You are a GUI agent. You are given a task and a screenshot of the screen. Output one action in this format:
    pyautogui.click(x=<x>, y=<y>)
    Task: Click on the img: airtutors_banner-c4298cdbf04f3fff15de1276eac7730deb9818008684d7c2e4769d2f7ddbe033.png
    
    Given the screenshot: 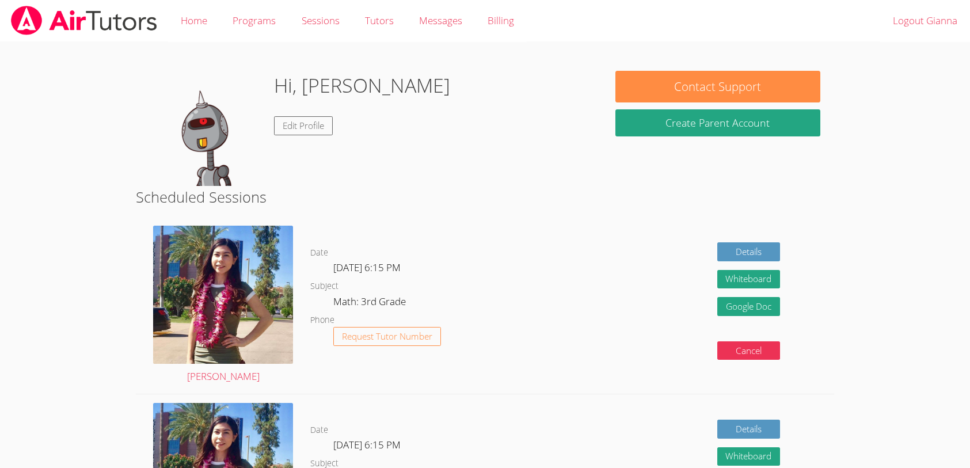 What is the action you would take?
    pyautogui.click(x=84, y=20)
    